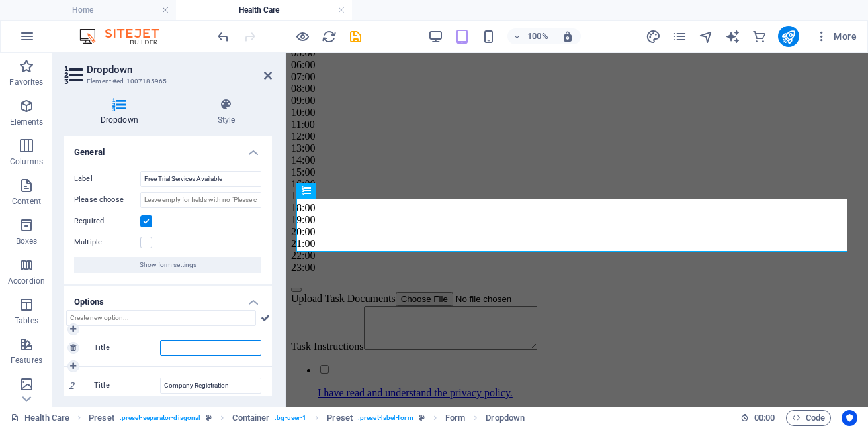 Image resolution: width=868 pixels, height=428 pixels. What do you see at coordinates (679, 37) in the screenshot?
I see `i: Pages (Ctrl+Alt+S)` at bounding box center [679, 37].